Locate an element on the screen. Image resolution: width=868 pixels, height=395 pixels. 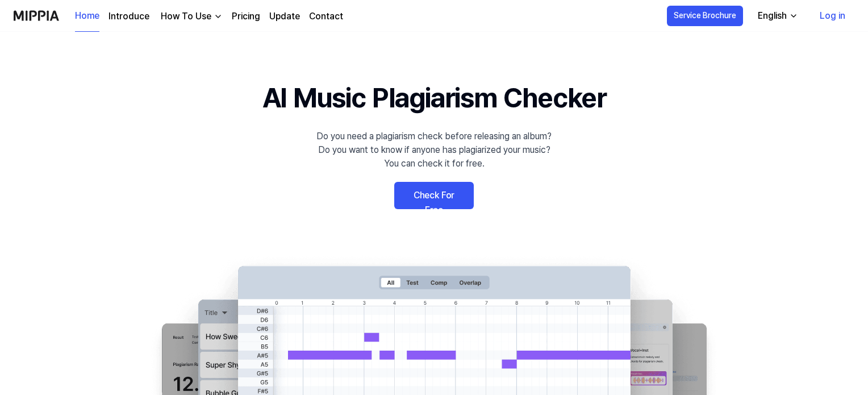
a: Pricing is located at coordinates (246, 17).